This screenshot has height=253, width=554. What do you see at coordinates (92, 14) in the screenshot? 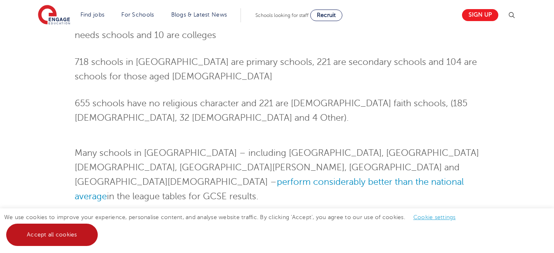
I see `a: Find jobs` at bounding box center [92, 14].